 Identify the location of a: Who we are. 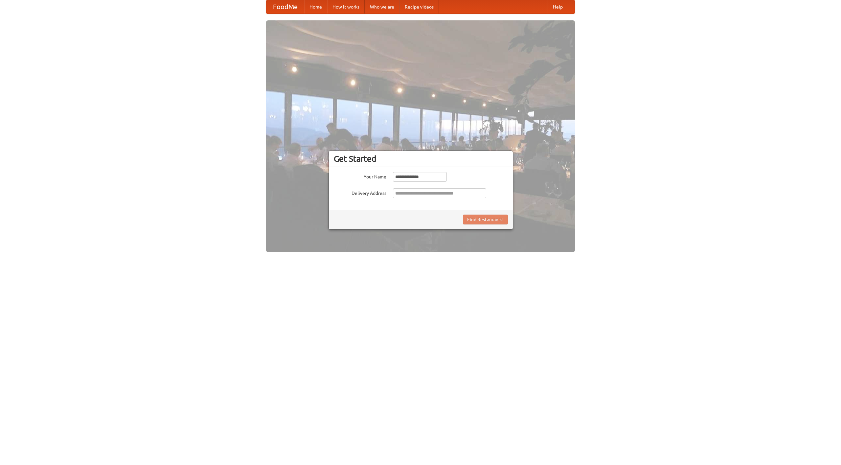
(382, 7).